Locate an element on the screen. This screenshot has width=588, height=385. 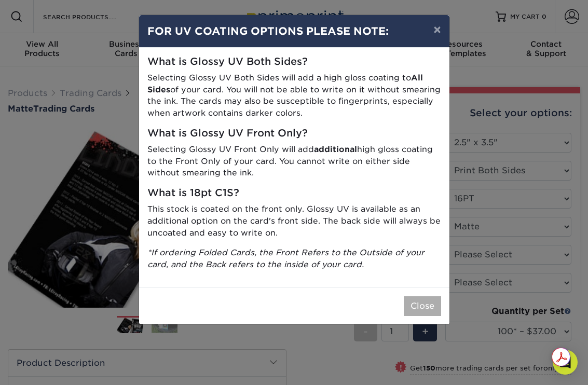
h5: What is Glossy UV Both Sides? is located at coordinates (294, 62).